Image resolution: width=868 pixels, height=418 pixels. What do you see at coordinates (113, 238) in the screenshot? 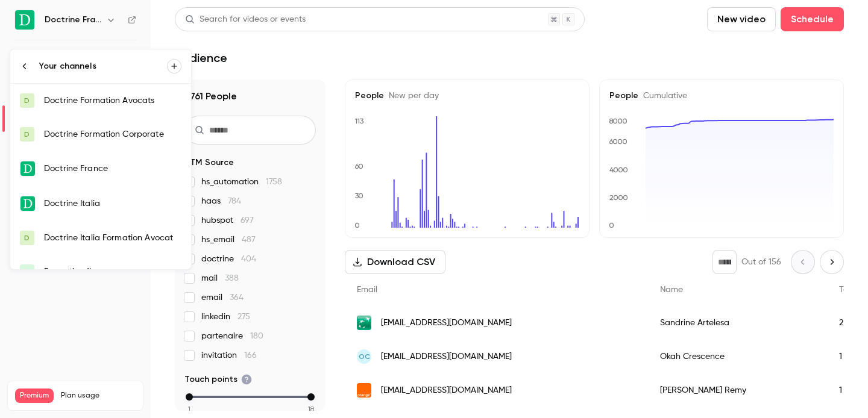
I see `div: Doctrine Italia Formation Avocat` at bounding box center [113, 238].